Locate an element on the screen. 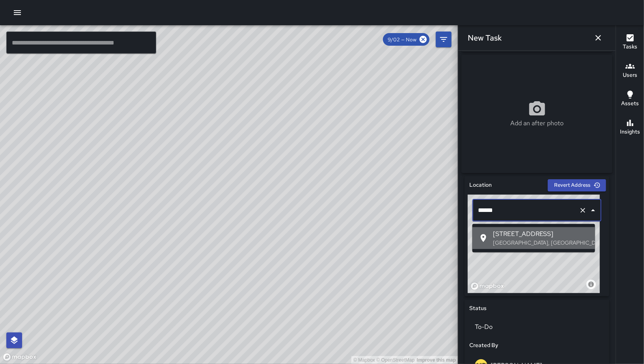  h6: Tasks is located at coordinates (630, 47).